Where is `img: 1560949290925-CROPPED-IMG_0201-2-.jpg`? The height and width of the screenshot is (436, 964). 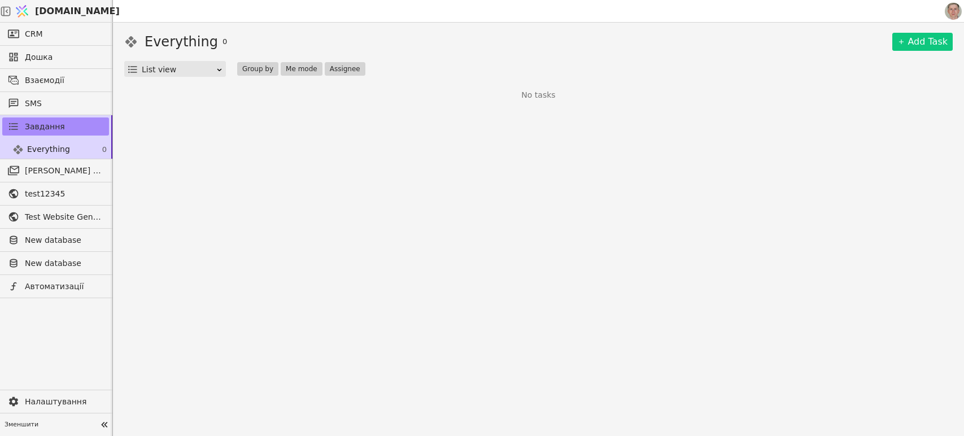
img: 1560949290925-CROPPED-IMG_0201-2-.jpg is located at coordinates (953, 11).